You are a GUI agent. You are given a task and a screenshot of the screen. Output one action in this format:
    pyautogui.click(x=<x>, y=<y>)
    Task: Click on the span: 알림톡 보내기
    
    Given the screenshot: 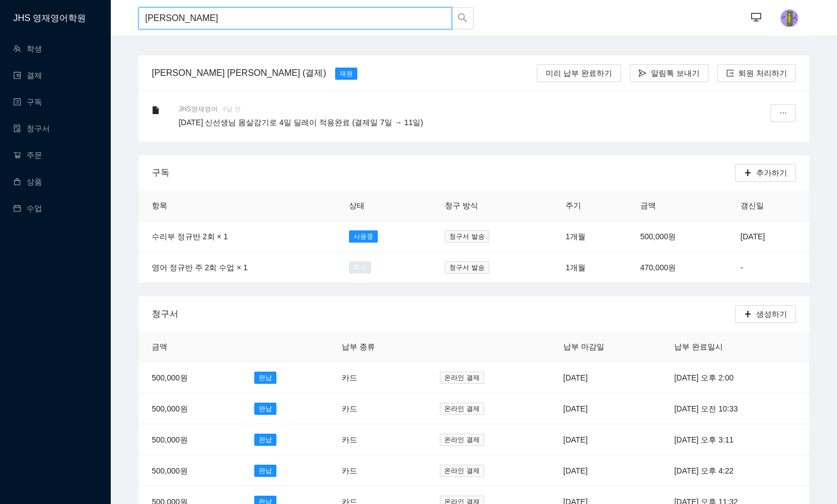 What is the action you would take?
    pyautogui.click(x=675, y=74)
    